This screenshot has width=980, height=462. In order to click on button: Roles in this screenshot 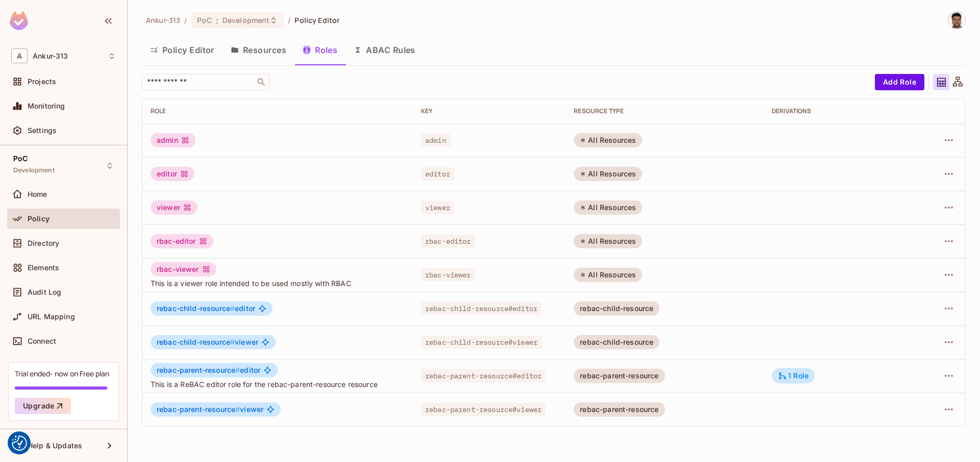, I will do `click(320, 50)`.